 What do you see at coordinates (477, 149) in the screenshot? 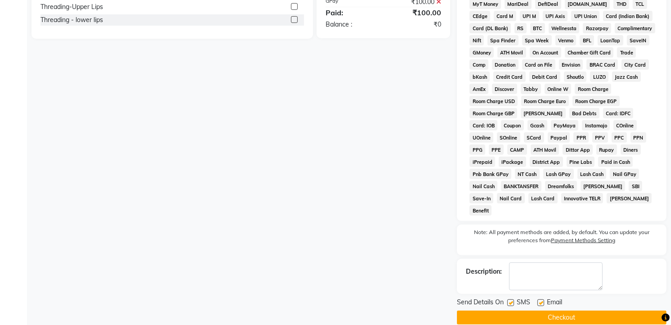
I see `span: PPG` at bounding box center [477, 149].